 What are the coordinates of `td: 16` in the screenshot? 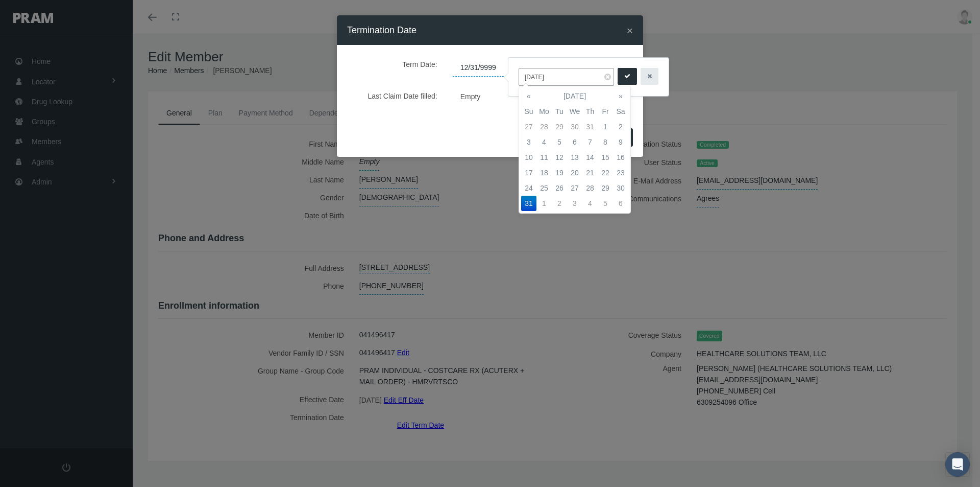 It's located at (621, 157).